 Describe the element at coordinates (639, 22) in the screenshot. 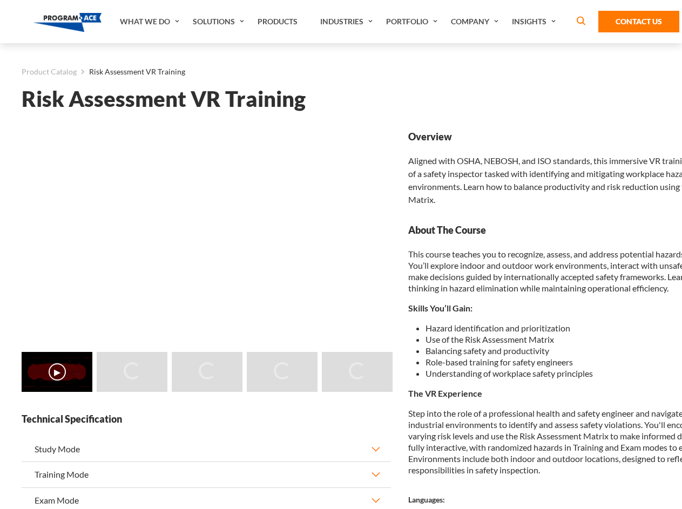

I see `a: Contact Us` at that location.